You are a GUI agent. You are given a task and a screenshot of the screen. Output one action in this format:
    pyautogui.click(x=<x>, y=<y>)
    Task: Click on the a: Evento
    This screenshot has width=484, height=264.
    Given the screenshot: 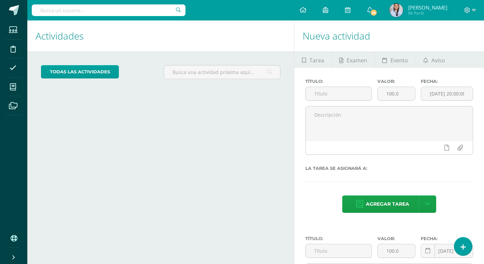 What is the action you would take?
    pyautogui.click(x=395, y=60)
    